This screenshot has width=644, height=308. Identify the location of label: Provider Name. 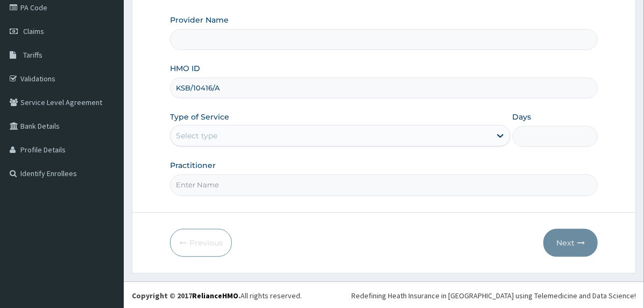
(199, 20).